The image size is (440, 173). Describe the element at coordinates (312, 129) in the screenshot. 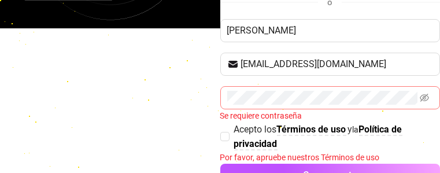

I see `strong: Términos de uso` at that location.